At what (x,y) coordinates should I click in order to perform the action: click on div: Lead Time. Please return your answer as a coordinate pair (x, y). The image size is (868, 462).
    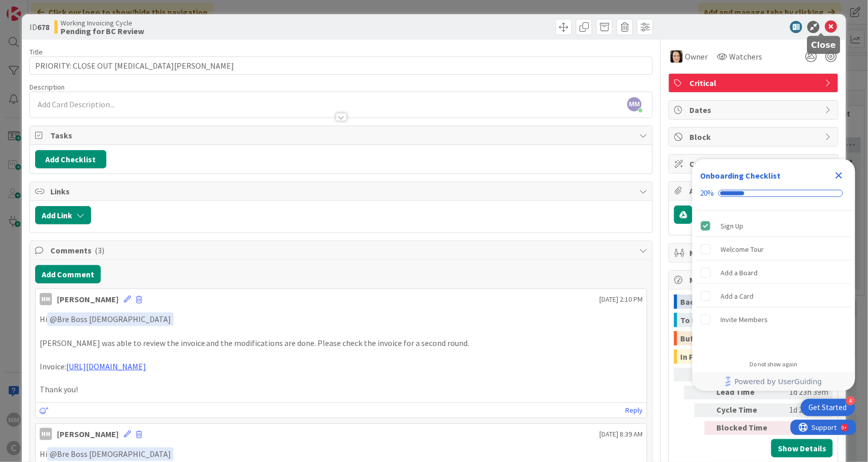
    Looking at the image, I should click on (745, 393).